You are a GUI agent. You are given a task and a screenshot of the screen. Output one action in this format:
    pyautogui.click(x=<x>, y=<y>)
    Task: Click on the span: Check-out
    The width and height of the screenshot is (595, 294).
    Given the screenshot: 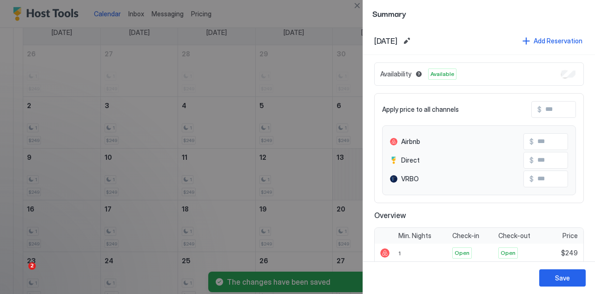 What is the action you would take?
    pyautogui.click(x=515, y=235)
    